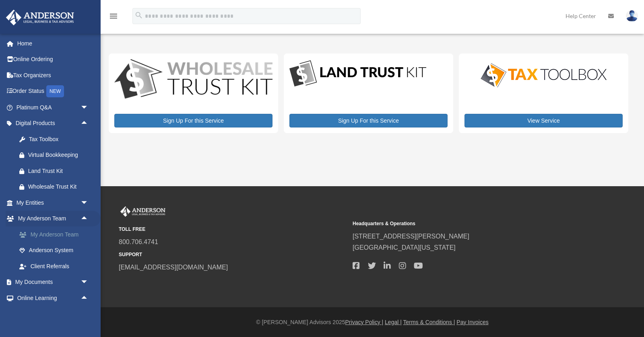 This screenshot has height=337, width=644. Describe the element at coordinates (138, 241) in the screenshot. I see `a: 800.706.4741` at that location.